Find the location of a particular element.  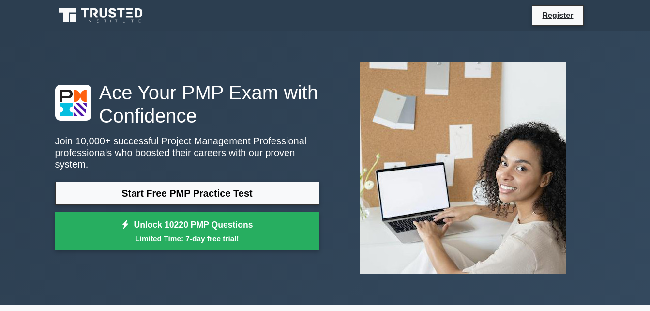

a: Start Free PMP Practice Test is located at coordinates (187, 193).